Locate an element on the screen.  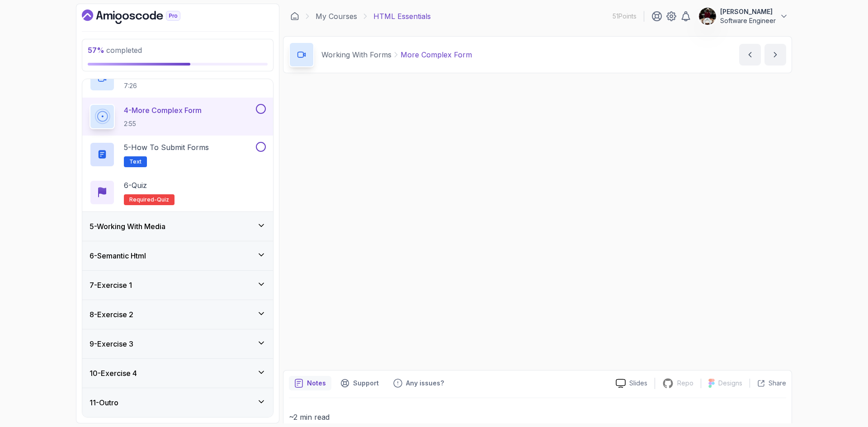
p: Repo is located at coordinates (685, 383).